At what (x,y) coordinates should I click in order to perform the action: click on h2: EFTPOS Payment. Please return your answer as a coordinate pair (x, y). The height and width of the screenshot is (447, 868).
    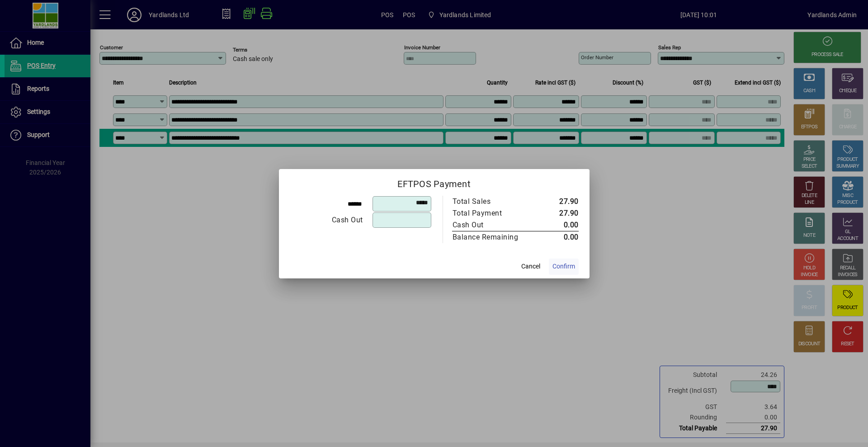
    Looking at the image, I should click on (434, 183).